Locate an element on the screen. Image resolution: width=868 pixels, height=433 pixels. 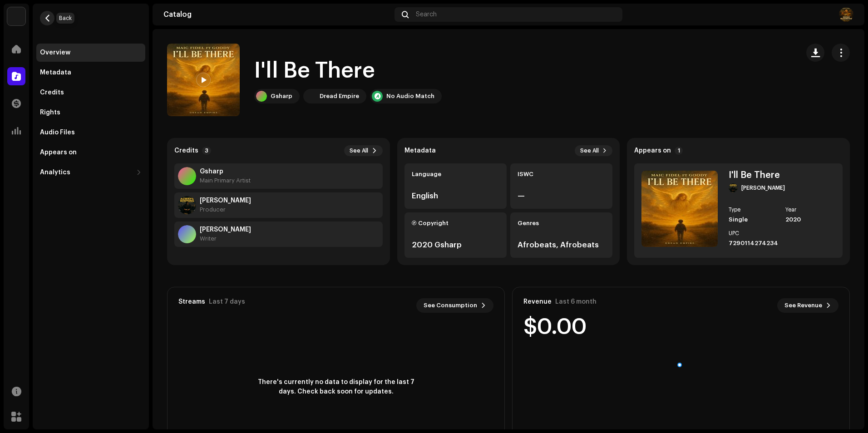
re-m-nav-item: Overview is located at coordinates (91, 52).